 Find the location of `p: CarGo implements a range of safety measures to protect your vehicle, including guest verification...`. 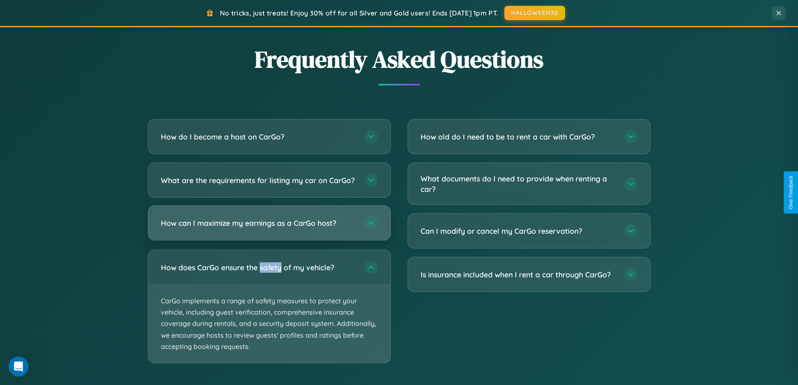

p: CarGo implements a range of safety measures to protect your vehicle, including guest verification... is located at coordinates (269, 324).